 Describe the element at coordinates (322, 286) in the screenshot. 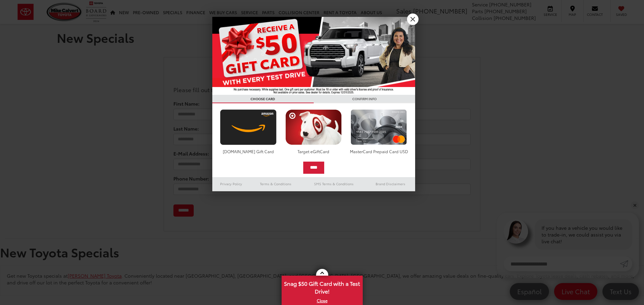

I see `span: Snag $50 Gift Card with a Test Drive!` at that location.